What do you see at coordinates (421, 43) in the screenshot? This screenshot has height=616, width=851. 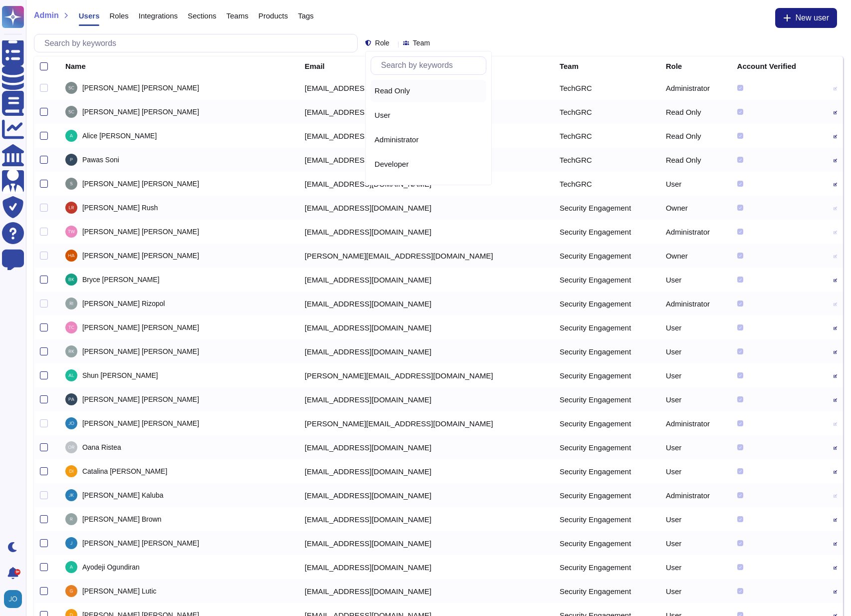 I see `span: Team` at bounding box center [421, 43].